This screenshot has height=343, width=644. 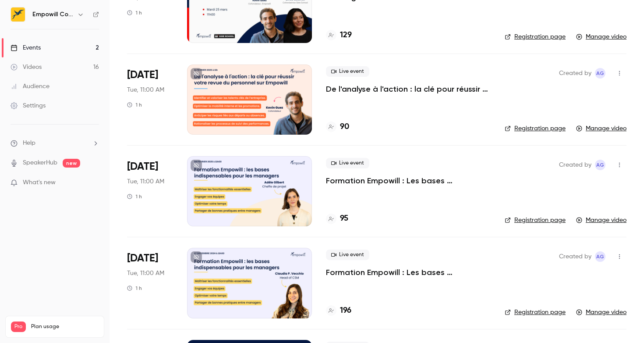 What do you see at coordinates (346, 35) in the screenshot?
I see `h4: 129` at bounding box center [346, 35].